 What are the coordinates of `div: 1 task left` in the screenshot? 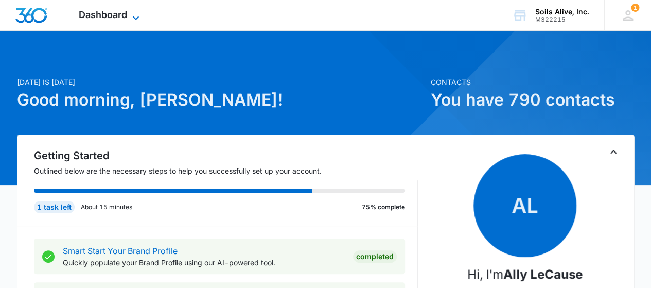 It's located at (54, 207).